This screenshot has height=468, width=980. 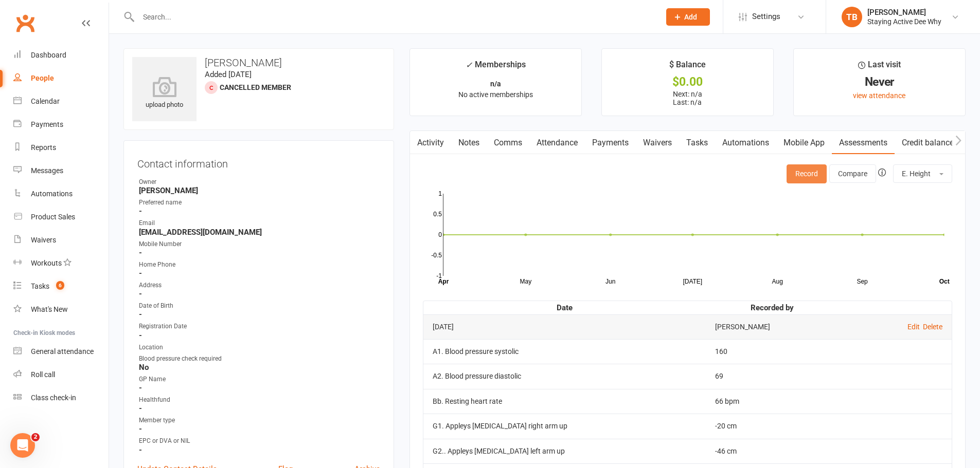 What do you see at coordinates (53, 217) in the screenshot?
I see `div: Product Sales` at bounding box center [53, 217].